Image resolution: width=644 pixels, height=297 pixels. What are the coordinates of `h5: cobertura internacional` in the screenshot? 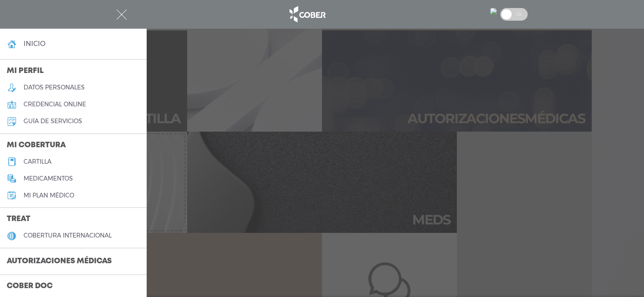 It's located at (67, 235).